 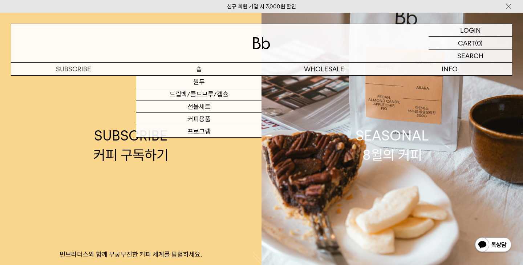 What do you see at coordinates (73, 69) in the screenshot?
I see `a: SUBSCRIBE` at bounding box center [73, 69].